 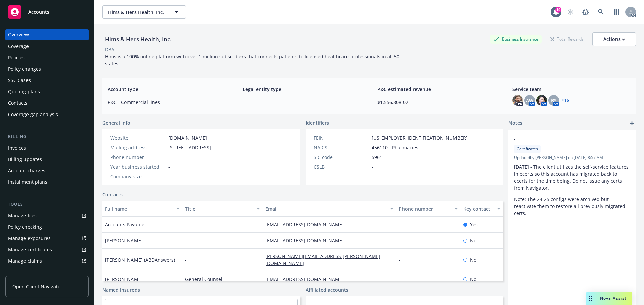 I want to click on div: Manage files, so click(x=22, y=216).